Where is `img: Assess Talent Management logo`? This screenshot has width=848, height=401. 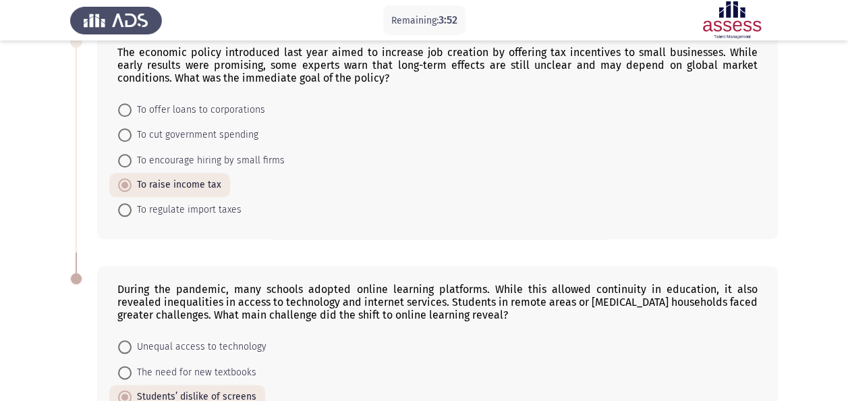
img: Assess Talent Management logo is located at coordinates (116, 20).